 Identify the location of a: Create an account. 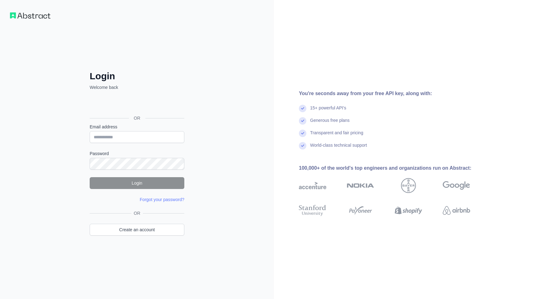
(137, 230).